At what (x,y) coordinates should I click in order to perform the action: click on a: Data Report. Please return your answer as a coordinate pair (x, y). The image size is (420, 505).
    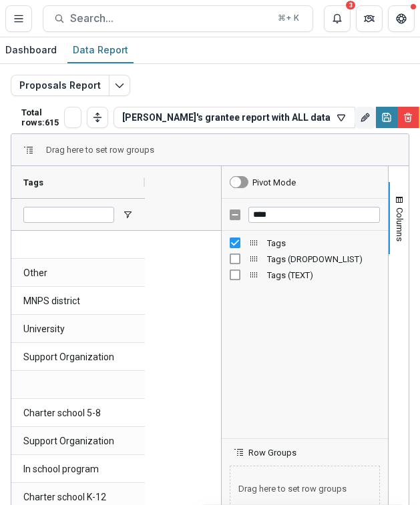
    Looking at the image, I should click on (100, 50).